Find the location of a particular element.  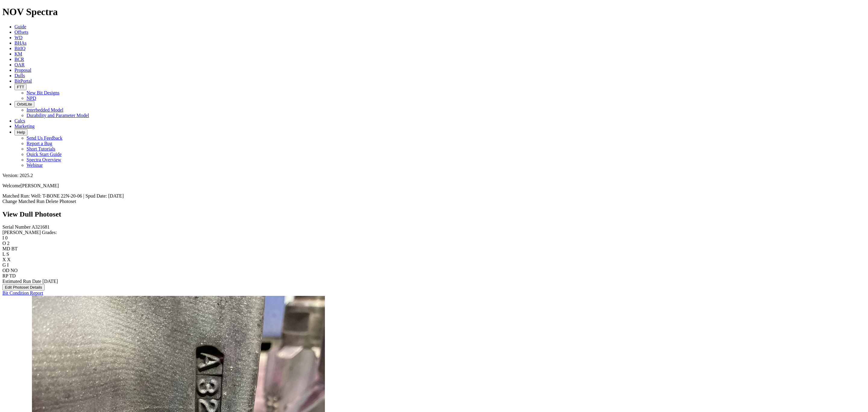

span: Calcs is located at coordinates (20, 121).